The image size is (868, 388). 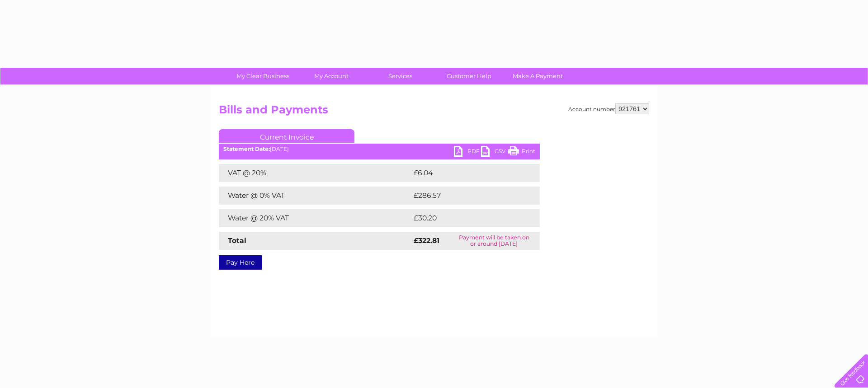 What do you see at coordinates (426, 241) in the screenshot?
I see `strong: £322.81` at bounding box center [426, 241].